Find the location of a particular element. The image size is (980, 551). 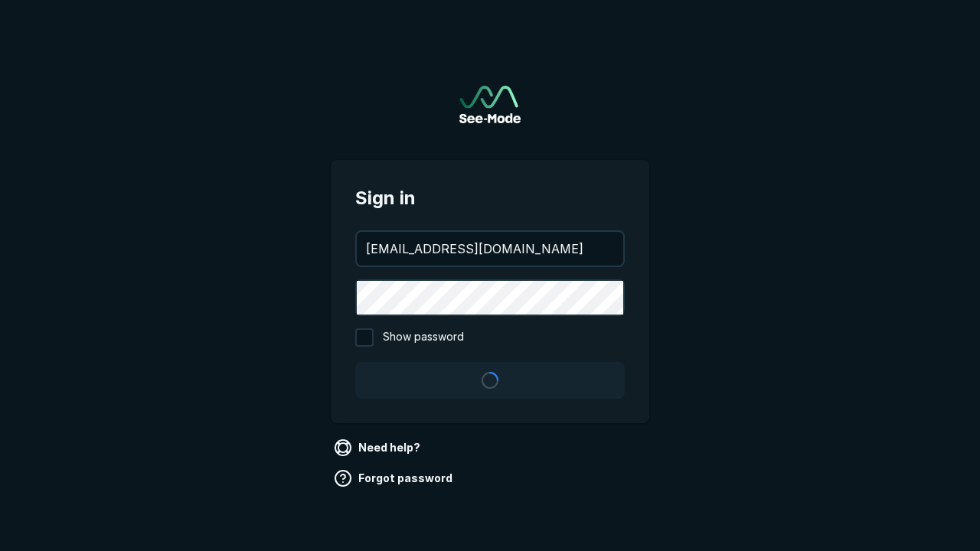

a: Go to sign in is located at coordinates (490, 104).